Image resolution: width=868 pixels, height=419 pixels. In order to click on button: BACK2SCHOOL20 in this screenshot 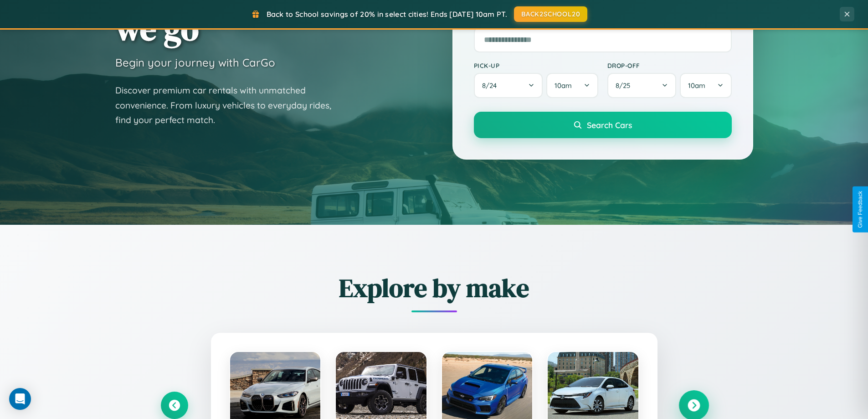, I will do `click(550, 14)`.